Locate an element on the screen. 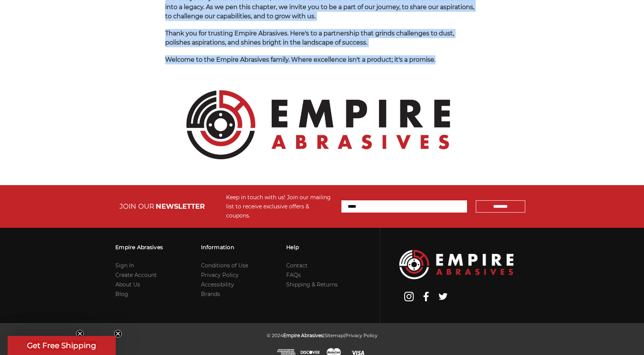 The width and height of the screenshot is (644, 355). h3: Help is located at coordinates (311, 247).